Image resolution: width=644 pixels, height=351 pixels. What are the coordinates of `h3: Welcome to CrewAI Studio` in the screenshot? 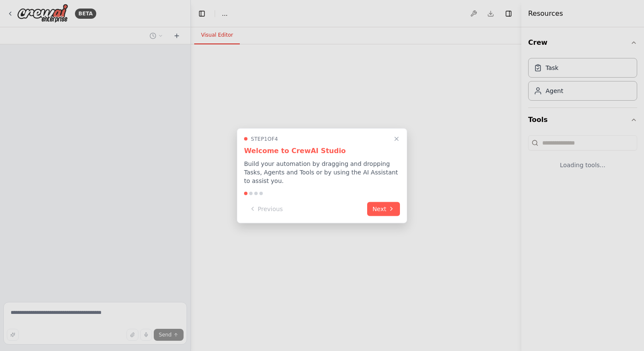 It's located at (322, 150).